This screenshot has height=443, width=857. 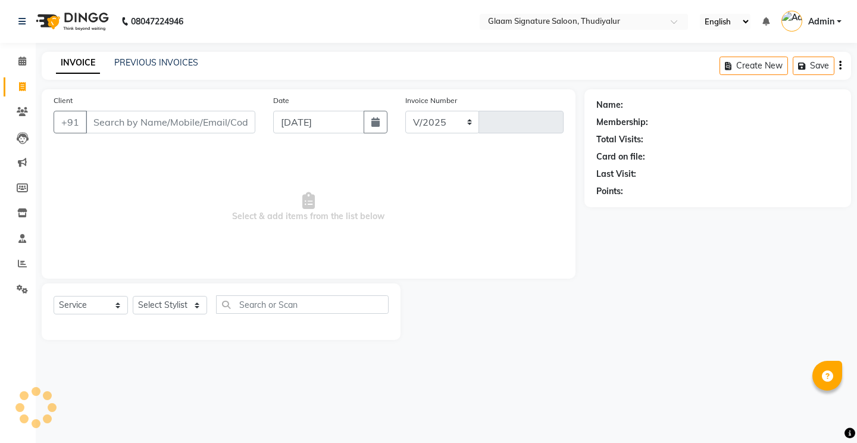 I want to click on img: Admin, so click(x=791, y=21).